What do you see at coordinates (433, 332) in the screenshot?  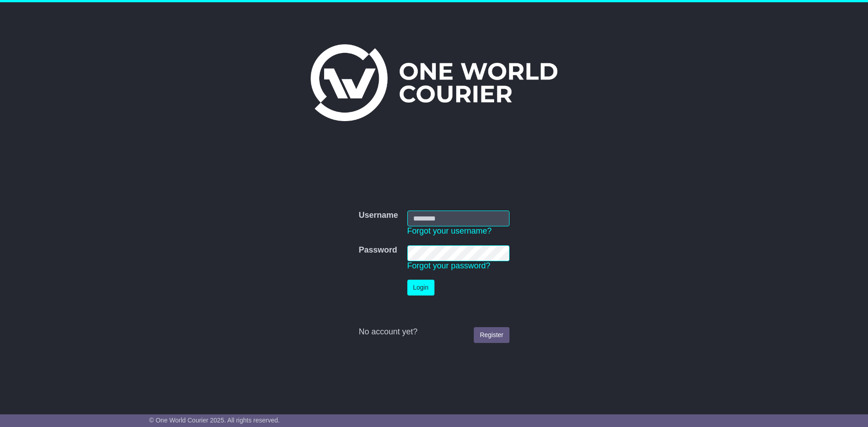 I see `div: No account yet?` at bounding box center [433, 332].